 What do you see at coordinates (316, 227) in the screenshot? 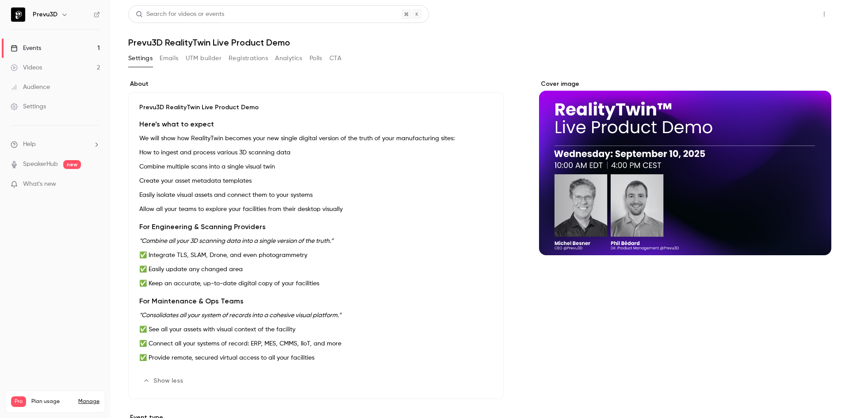
I see `h3: For Engineering & Scanning Providers` at bounding box center [316, 227].